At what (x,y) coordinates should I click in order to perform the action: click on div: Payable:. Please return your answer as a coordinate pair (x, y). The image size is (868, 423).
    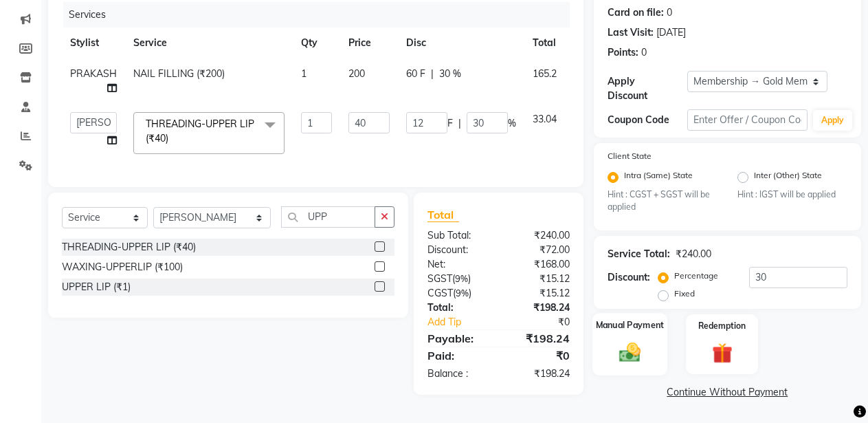
    Looking at the image, I should click on (457, 338).